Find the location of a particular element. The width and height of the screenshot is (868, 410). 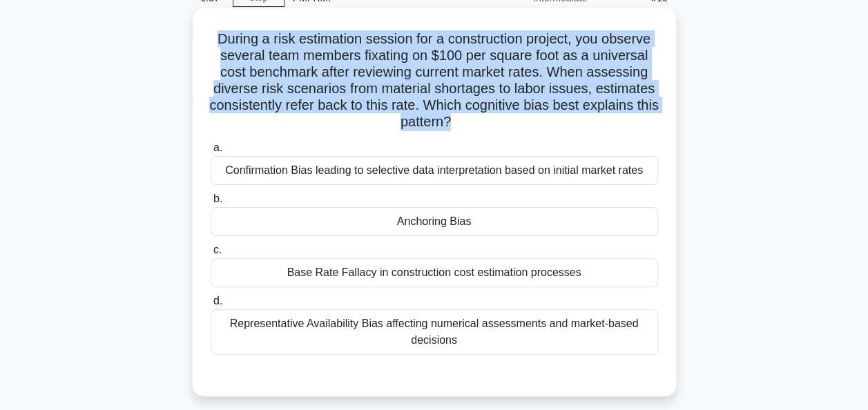

span: b. is located at coordinates (218, 198).